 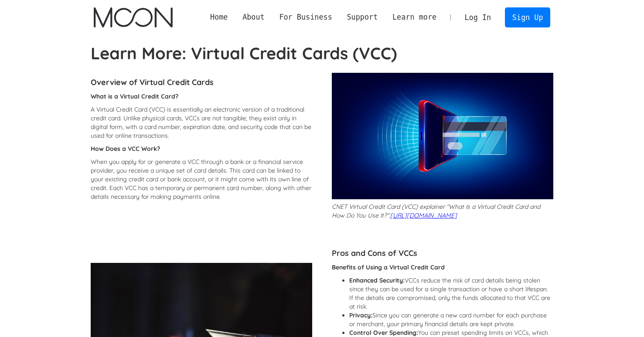 I want to click on div: Support, so click(x=362, y=17).